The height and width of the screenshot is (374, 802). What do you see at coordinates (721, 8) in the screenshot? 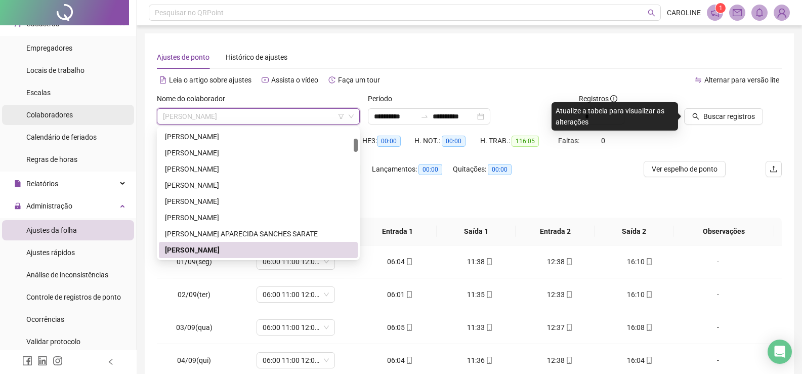
I see `span: 1` at bounding box center [721, 8].